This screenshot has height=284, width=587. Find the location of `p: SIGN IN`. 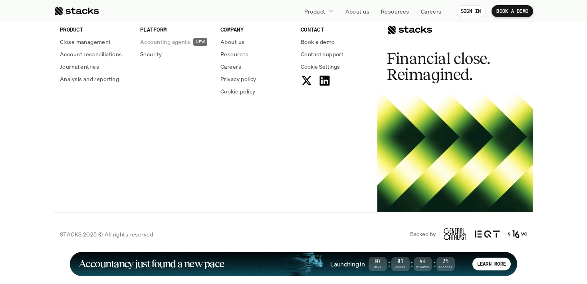

p: SIGN IN is located at coordinates (471, 11).